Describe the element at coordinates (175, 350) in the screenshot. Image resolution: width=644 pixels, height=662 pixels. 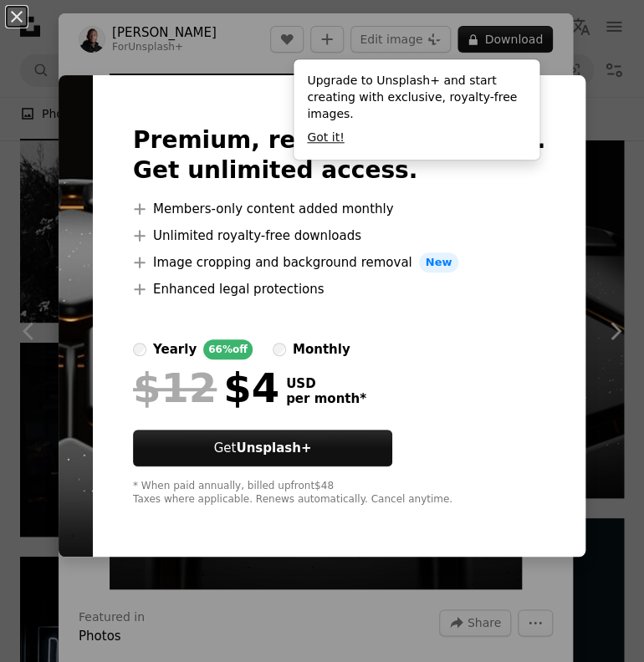
I see `div: yearly` at that location.